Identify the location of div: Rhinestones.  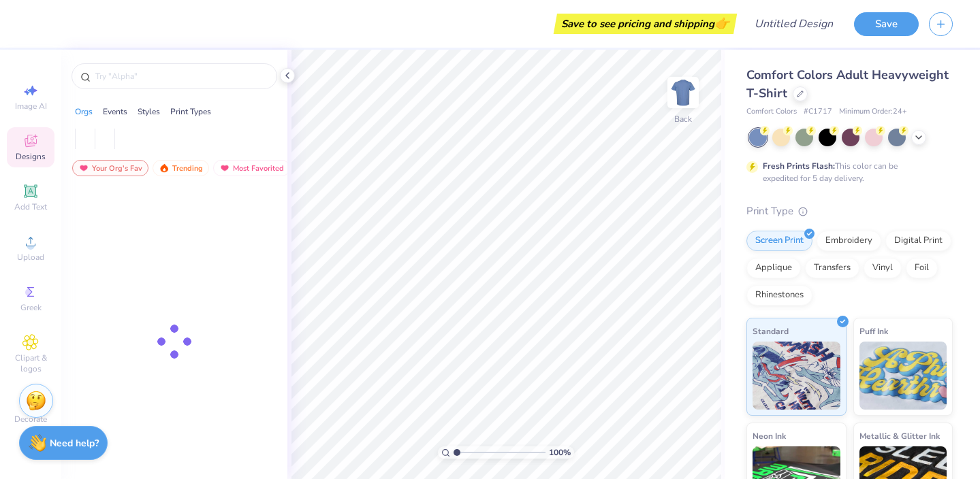
(779, 296).